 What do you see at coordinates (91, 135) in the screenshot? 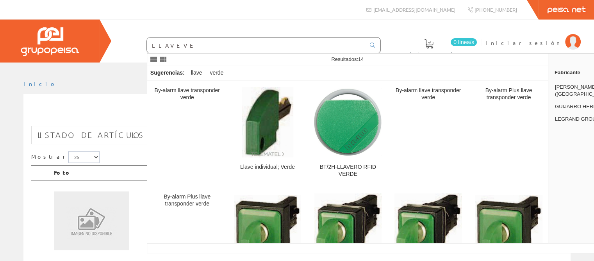
I see `a: Listado de artículos` at bounding box center [91, 135].